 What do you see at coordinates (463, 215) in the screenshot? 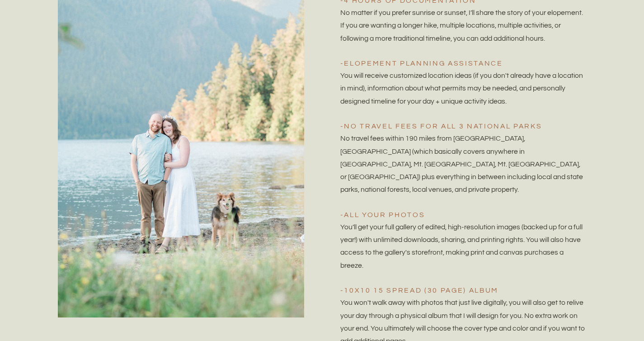
I see `h4: -All your photos` at bounding box center [463, 215].